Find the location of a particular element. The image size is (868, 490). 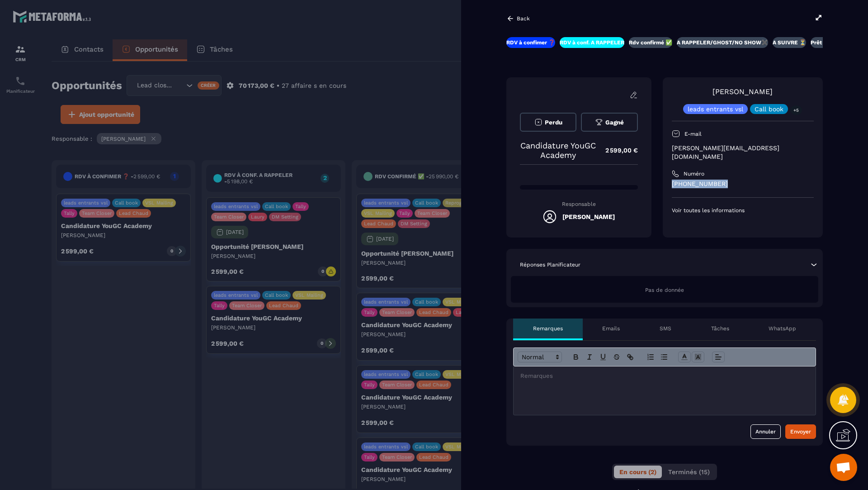

span: Gagné is located at coordinates (614, 122).